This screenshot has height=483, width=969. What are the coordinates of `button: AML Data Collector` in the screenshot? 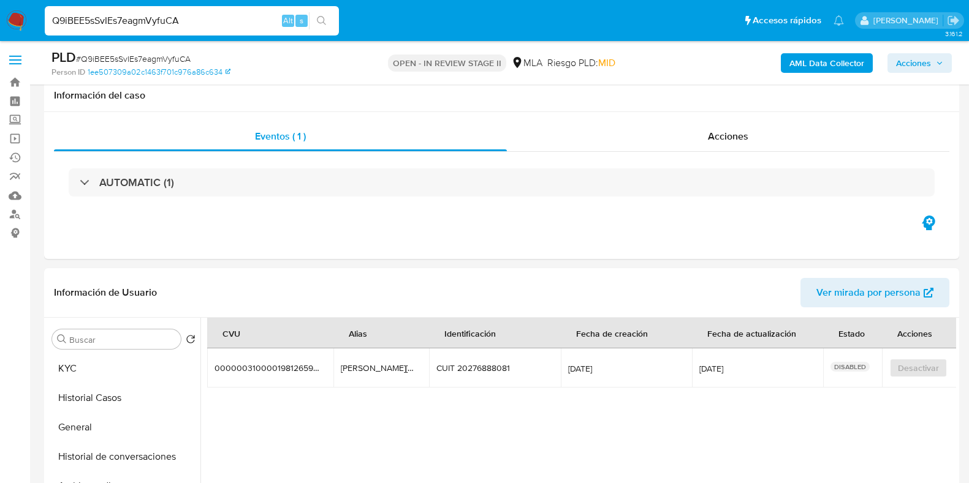 It's located at (826, 63).